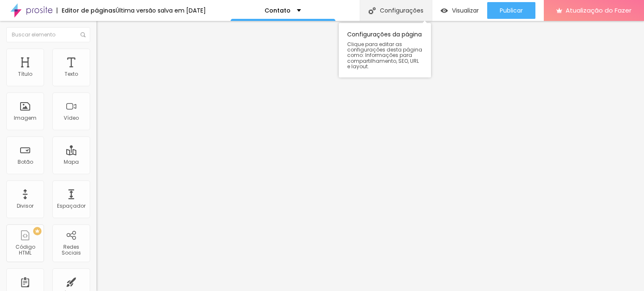 This screenshot has height=291, width=644. I want to click on font: Configurações da página, so click(385, 34).